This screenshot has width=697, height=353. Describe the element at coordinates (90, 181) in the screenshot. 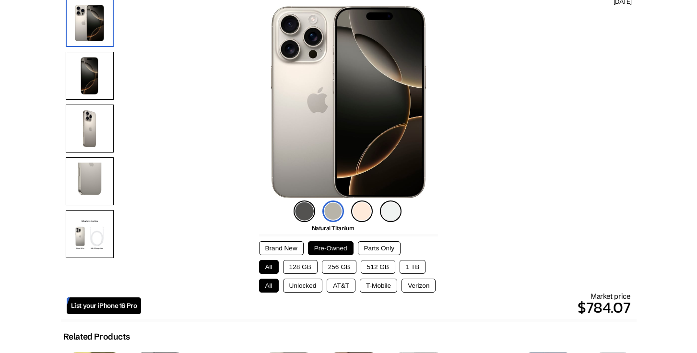

I see `img: Camera` at that location.